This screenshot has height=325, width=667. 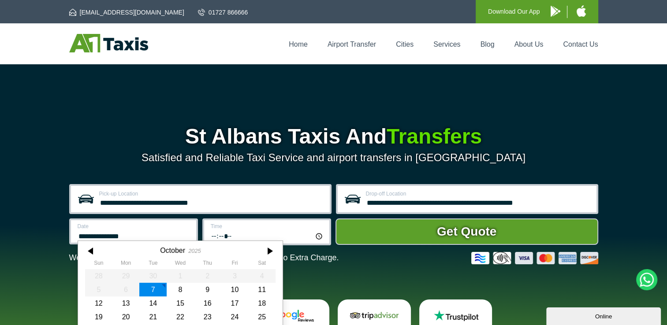 I want to click on div: 13 October 2025, so click(x=126, y=303).